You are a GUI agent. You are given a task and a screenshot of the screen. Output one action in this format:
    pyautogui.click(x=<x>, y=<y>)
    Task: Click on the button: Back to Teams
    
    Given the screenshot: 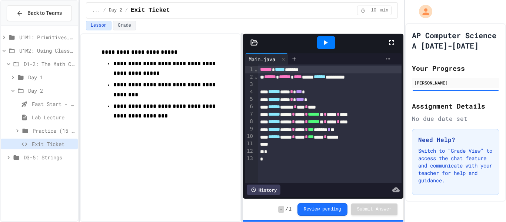 What is the action you would take?
    pyautogui.click(x=39, y=13)
    